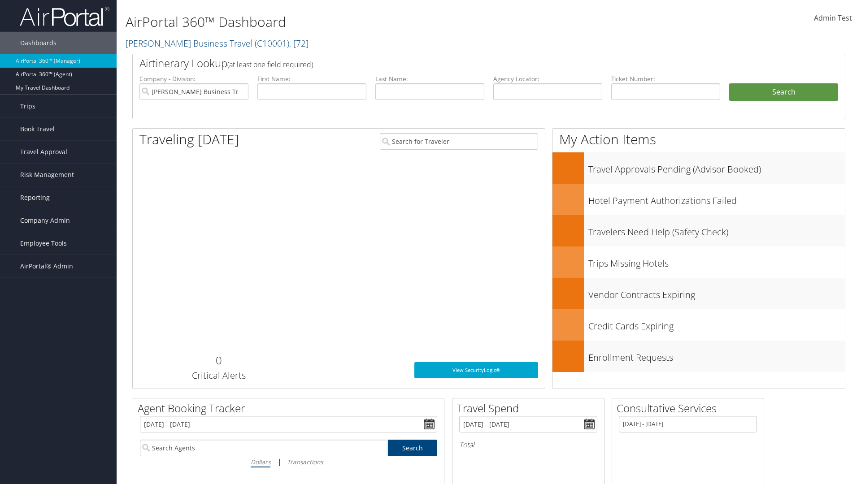 The height and width of the screenshot is (484, 861). Describe the element at coordinates (194, 79) in the screenshot. I see `label: Company - Division:` at that location.